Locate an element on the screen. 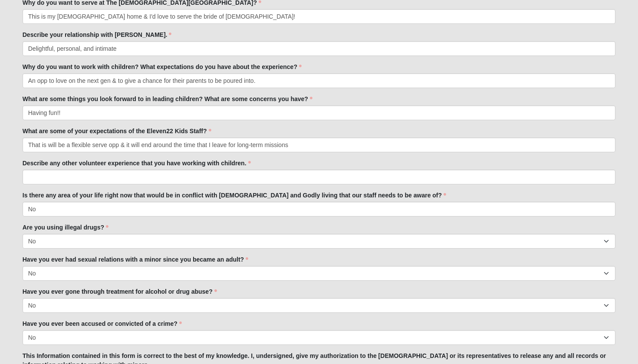 This screenshot has width=638, height=364. label: Why do you want to work with children? What expectations do you have about the experience? is located at coordinates (162, 67).